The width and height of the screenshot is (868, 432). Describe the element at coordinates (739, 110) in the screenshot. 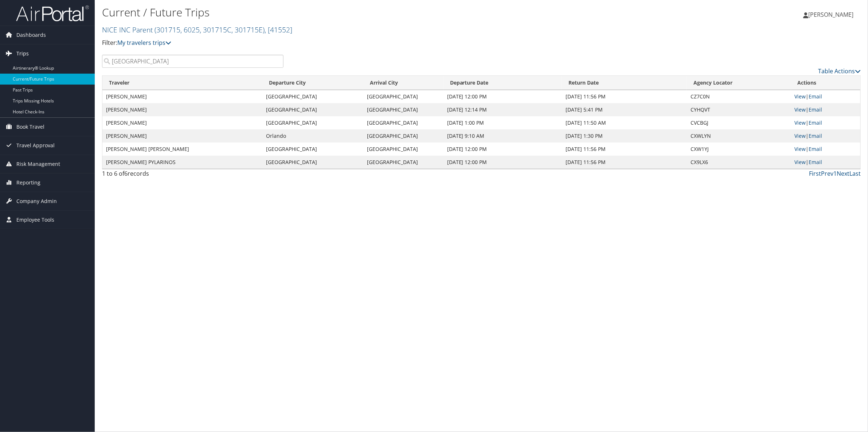

I see `td: CYHQVT` at that location.